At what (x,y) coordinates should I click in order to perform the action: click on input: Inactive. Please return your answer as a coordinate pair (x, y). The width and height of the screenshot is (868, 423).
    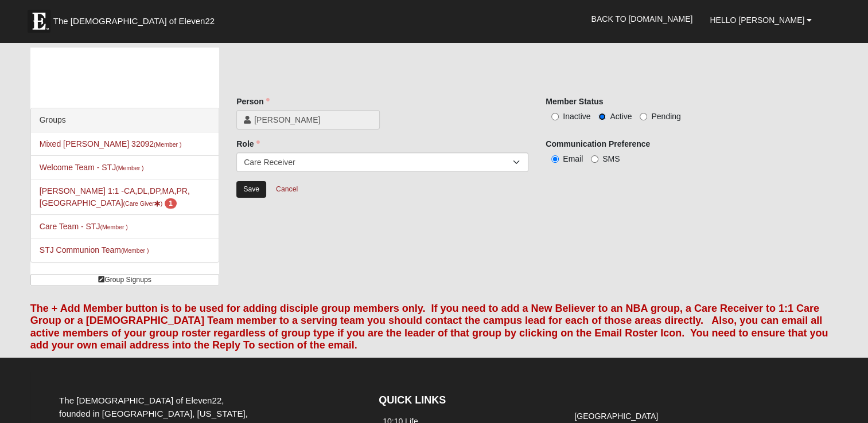
    Looking at the image, I should click on (555, 116).